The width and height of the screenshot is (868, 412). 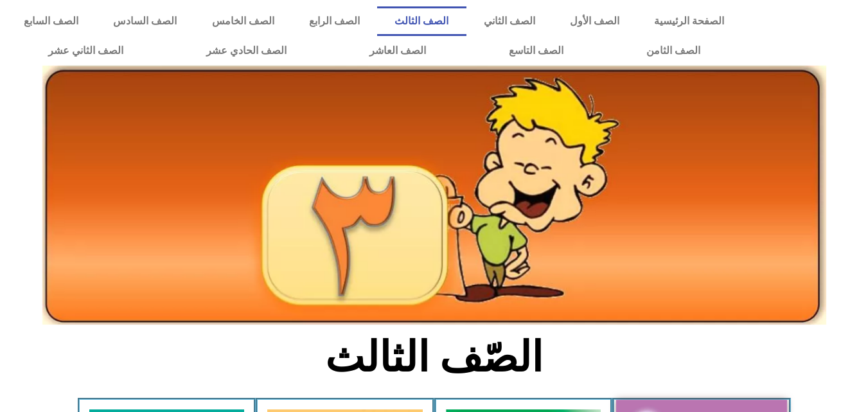 I want to click on a: الصف التاسع, so click(x=536, y=51).